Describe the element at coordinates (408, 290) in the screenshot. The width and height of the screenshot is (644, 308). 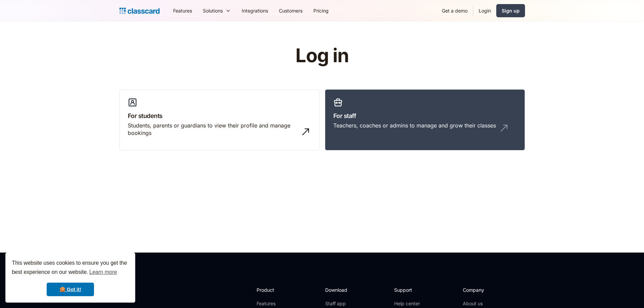
I see `h2: Support` at that location.